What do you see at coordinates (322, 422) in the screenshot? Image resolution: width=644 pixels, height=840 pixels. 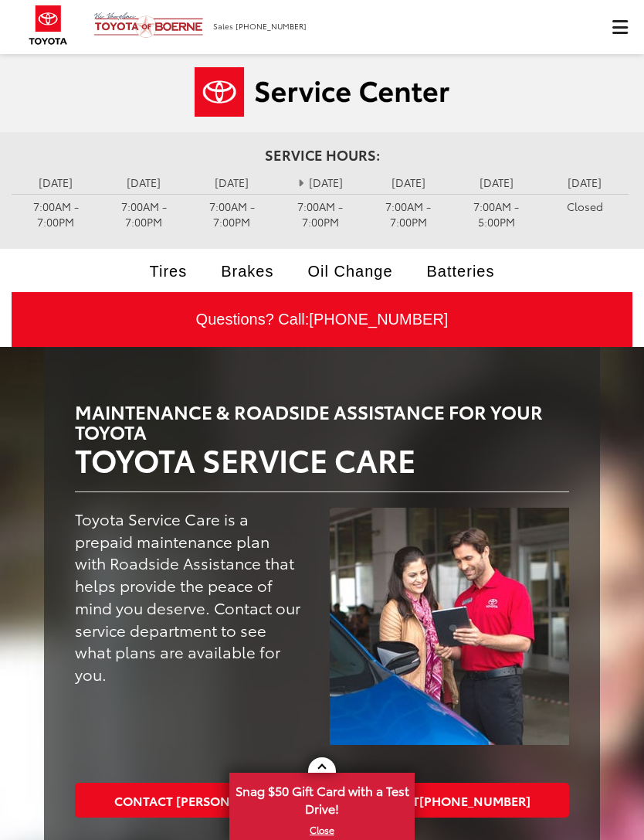 I see `h3: MAINTENANCE & ROADSIDE ASSISTANCE FOR YOUR TOYOTA` at bounding box center [322, 422].